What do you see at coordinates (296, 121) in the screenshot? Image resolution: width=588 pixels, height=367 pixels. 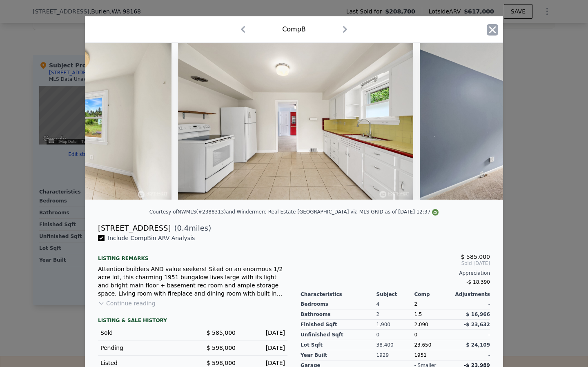 I see `img: Property Img` at bounding box center [296, 121].